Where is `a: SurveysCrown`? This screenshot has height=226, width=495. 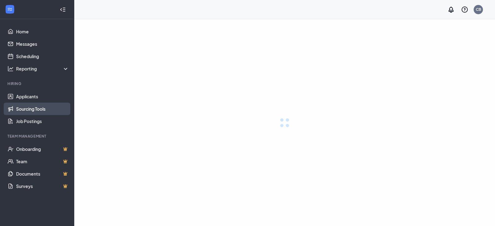
a: SurveysCrown is located at coordinates (42, 186).